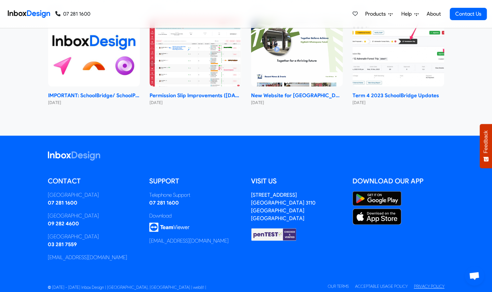  I want to click on img: logo_inboxdesign_white.svg, so click(74, 156).